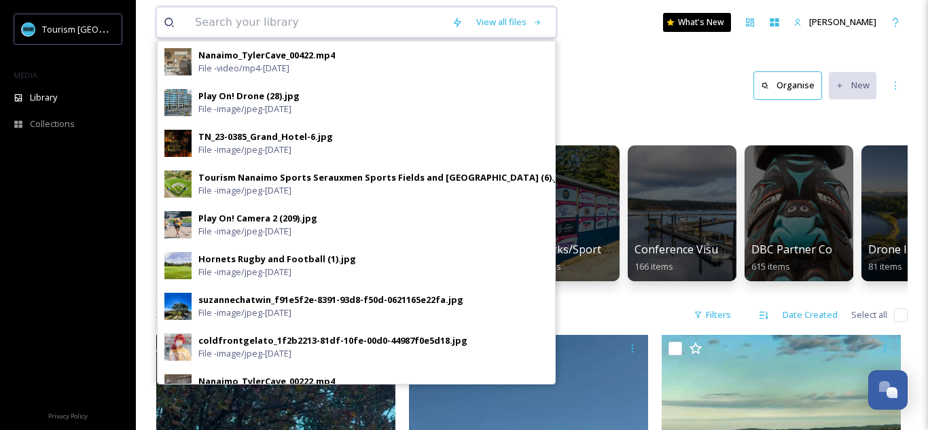 The width and height of the screenshot is (928, 430). I want to click on button: Organise, so click(787, 85).